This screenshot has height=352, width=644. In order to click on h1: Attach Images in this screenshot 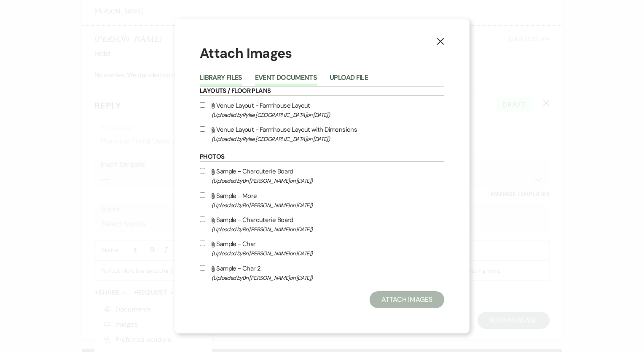, I will do `click(322, 53)`.